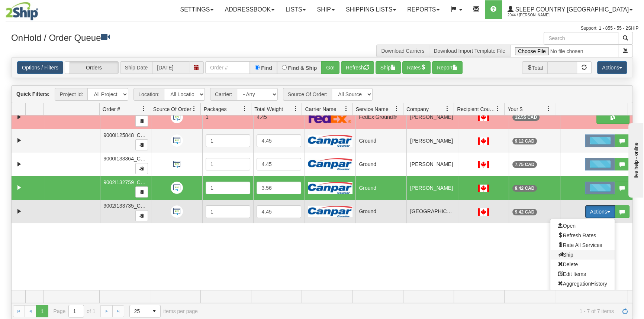 The height and width of the screenshot is (319, 644). I want to click on span: 4.45, so click(261, 117).